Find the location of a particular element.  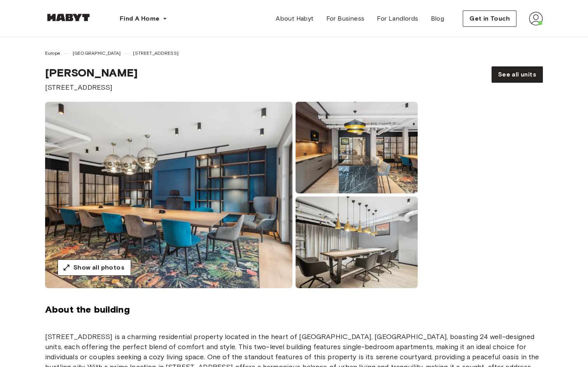

img: avatar is located at coordinates (535, 18).